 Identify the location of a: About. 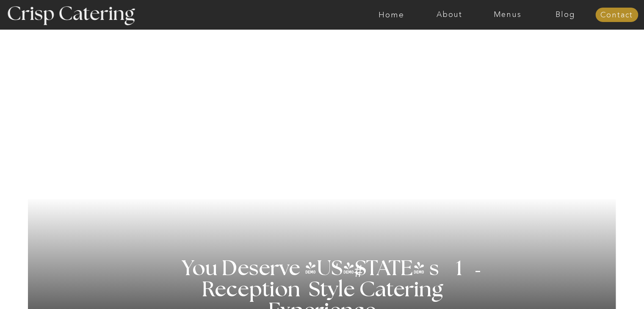
(449, 15).